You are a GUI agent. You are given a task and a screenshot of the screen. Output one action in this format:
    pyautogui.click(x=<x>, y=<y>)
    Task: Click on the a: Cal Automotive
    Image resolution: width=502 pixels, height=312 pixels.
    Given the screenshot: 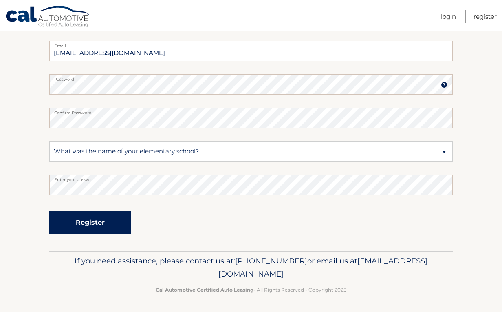 What is the action you would take?
    pyautogui.click(x=48, y=17)
    